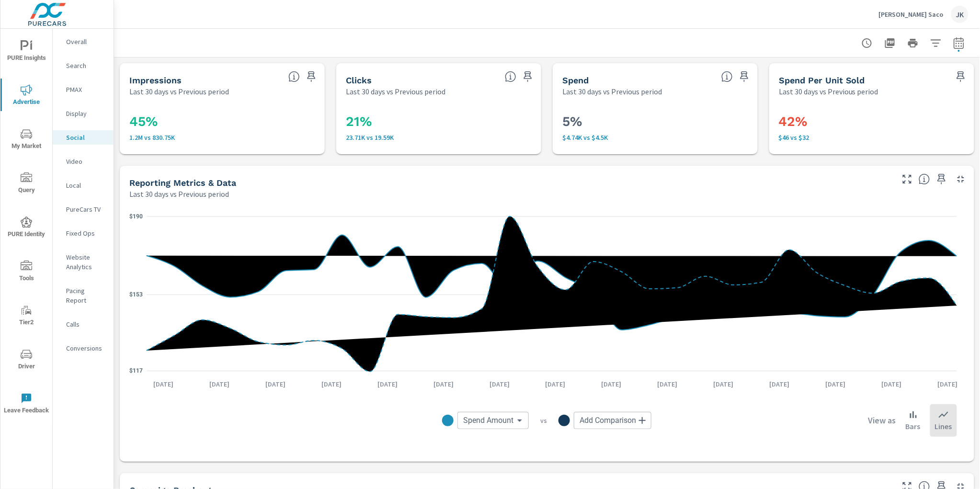 This screenshot has height=489, width=980. What do you see at coordinates (925, 179) in the screenshot?
I see `span: Understand Social data over time and see how metrics compare to each other.` at bounding box center [925, 179].